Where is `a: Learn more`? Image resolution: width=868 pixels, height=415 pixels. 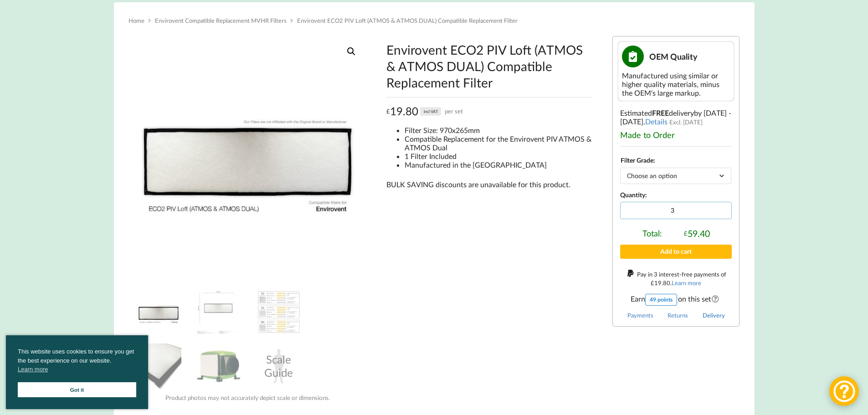
a: Learn more is located at coordinates (686, 283).